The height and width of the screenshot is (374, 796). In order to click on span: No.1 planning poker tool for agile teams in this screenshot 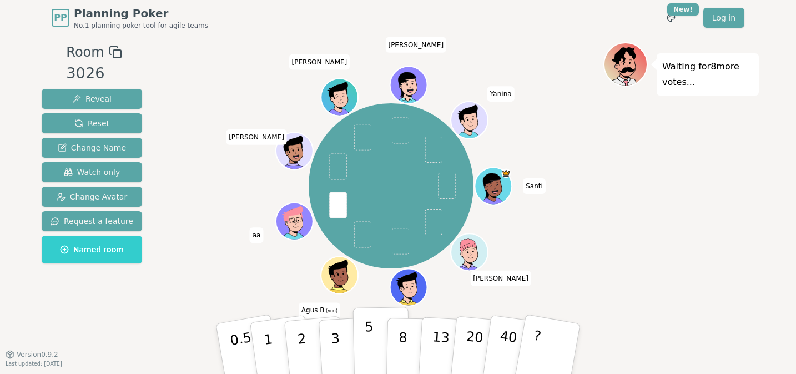, I will do `click(141, 26)`.